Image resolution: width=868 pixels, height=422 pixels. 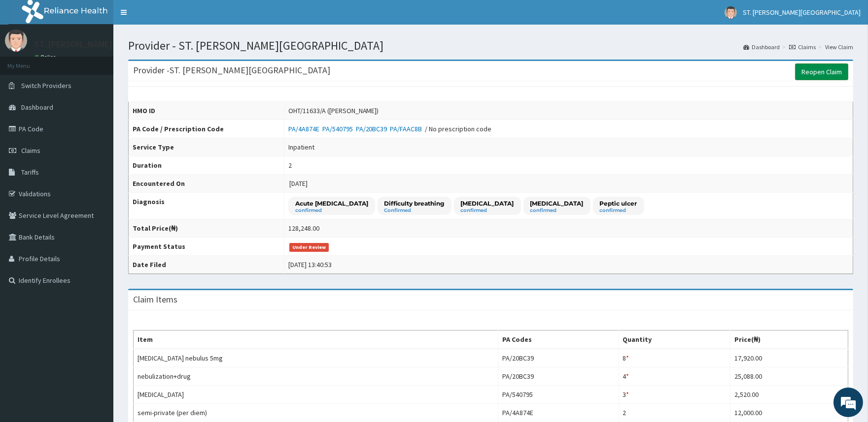 I want to click on p: Peptic ulcer, so click(x=618, y=203).